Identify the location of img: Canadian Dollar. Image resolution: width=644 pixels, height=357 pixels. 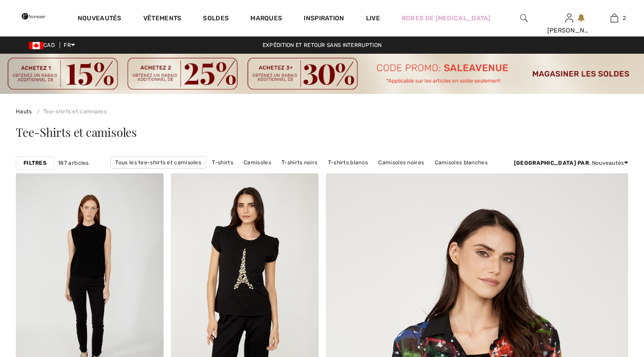
(36, 46).